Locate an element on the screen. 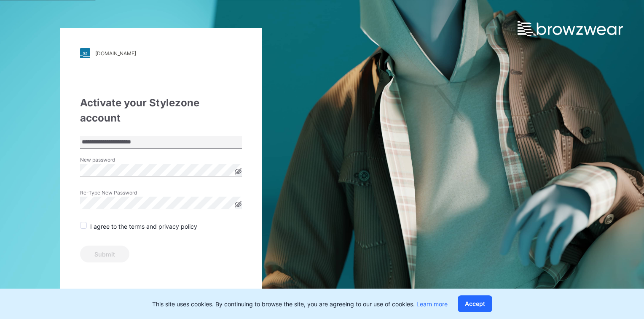 The height and width of the screenshot is (319, 644). button: Accept is located at coordinates (475, 304).